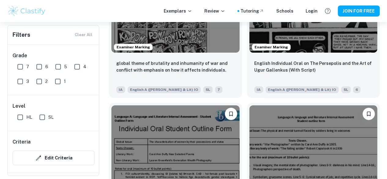 The height and width of the screenshot is (179, 387). What do you see at coordinates (311, 11) in the screenshot?
I see `div: Login` at bounding box center [311, 11].